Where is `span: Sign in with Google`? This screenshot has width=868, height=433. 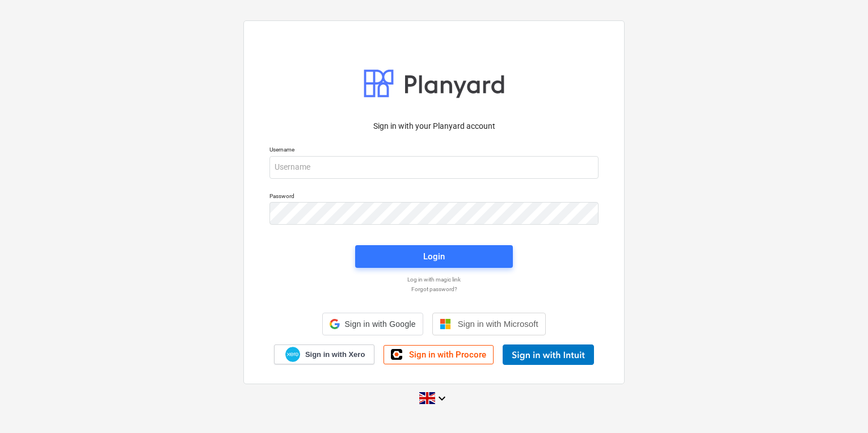
span: Sign in with Google is located at coordinates (380, 324).